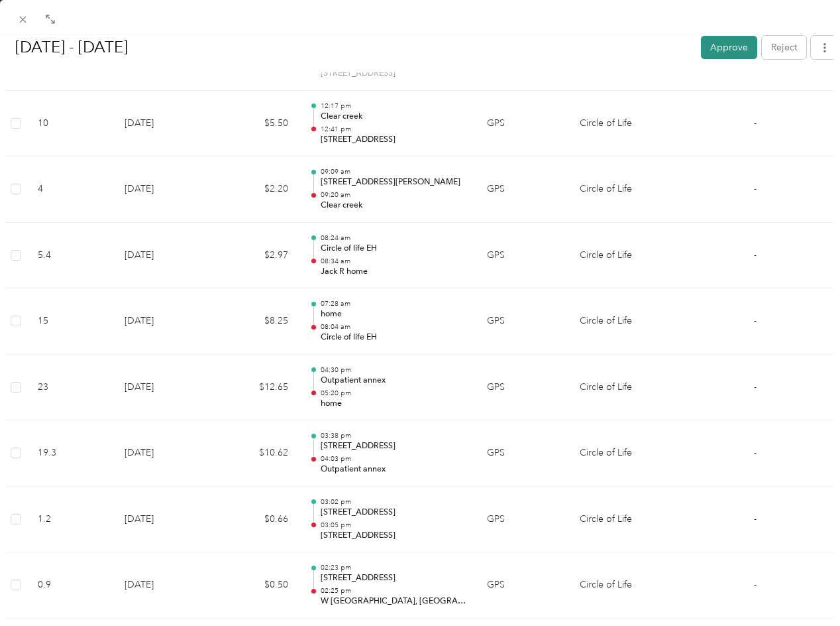  What do you see at coordinates (256, 453) in the screenshot?
I see `td: $10.62` at bounding box center [256, 453].